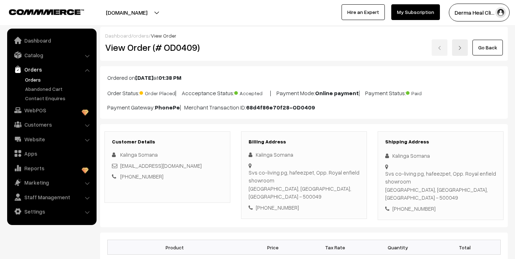 The image size is (515, 259). Describe the element at coordinates (51, 153) in the screenshot. I see `a: Apps` at that location.